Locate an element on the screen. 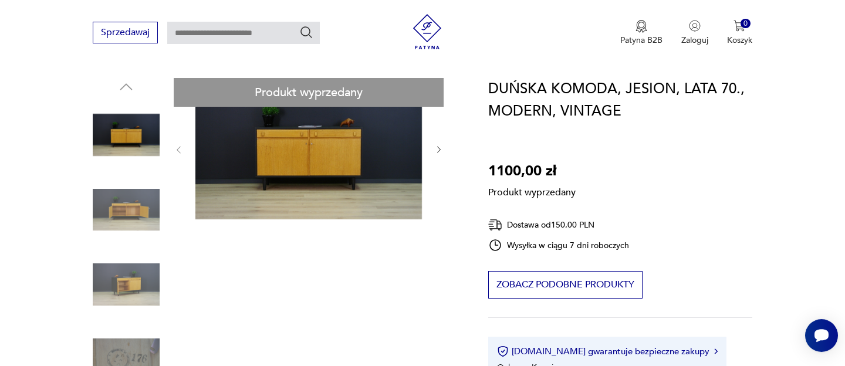 The height and width of the screenshot is (366, 845). div: 0 is located at coordinates (745, 23).